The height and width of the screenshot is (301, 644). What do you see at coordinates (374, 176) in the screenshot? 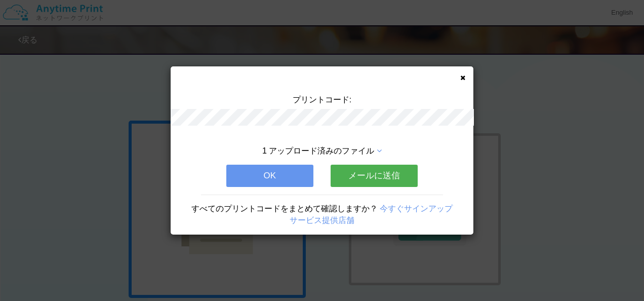
I see `button: メールに送信` at bounding box center [374, 176].